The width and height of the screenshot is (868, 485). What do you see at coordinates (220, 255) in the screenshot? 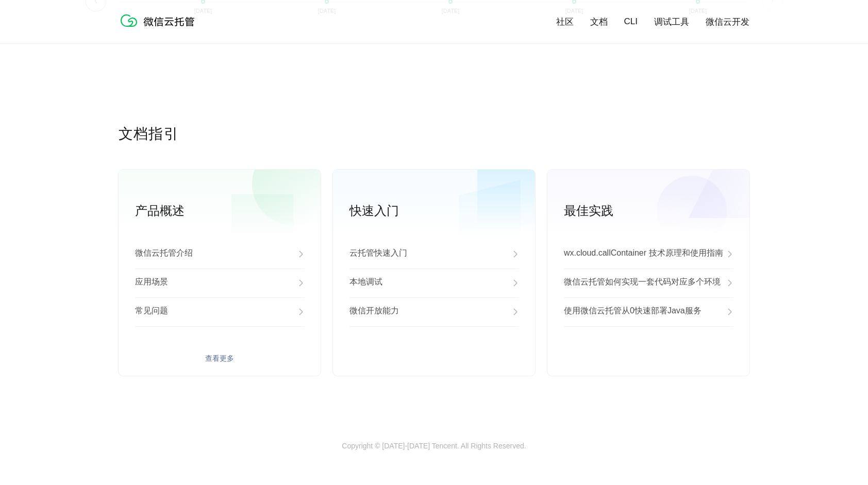
I see `a: 微信云托管介绍` at bounding box center [220, 255].